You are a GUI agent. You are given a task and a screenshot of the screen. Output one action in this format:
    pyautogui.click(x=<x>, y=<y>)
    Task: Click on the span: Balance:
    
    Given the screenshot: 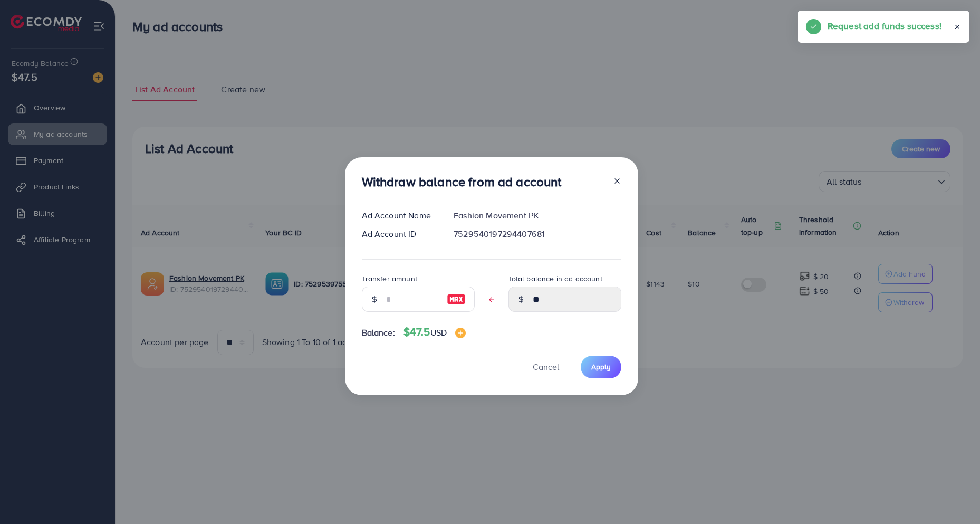 What is the action you would take?
    pyautogui.click(x=378, y=332)
    